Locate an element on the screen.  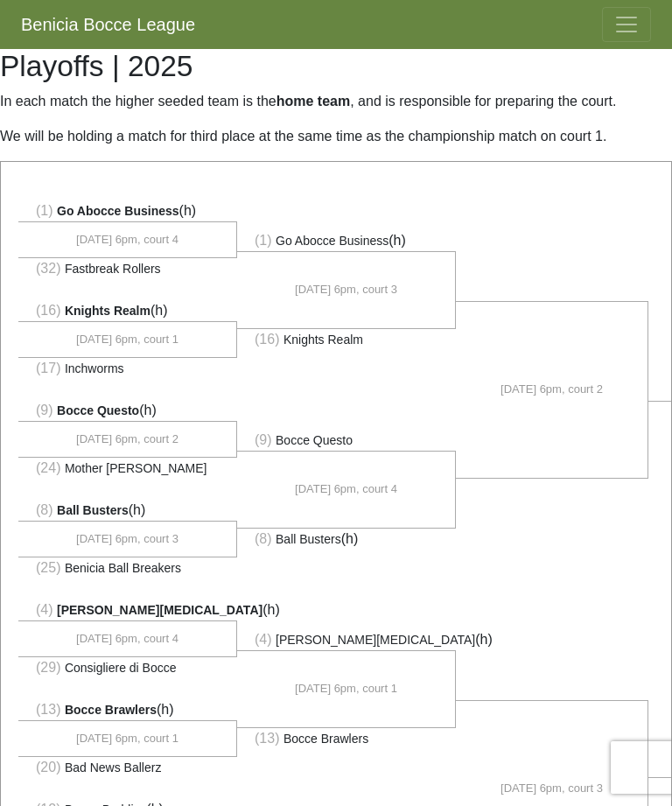
span: Bad News Ballerz is located at coordinates (112, 768).